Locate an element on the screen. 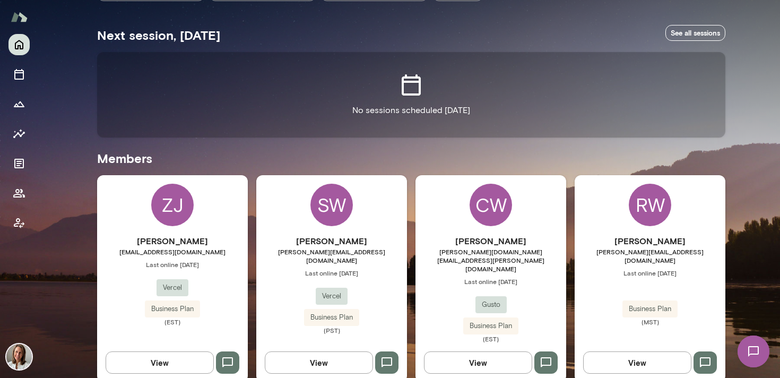 This screenshot has height=378, width=780. div: CW is located at coordinates (491, 205).